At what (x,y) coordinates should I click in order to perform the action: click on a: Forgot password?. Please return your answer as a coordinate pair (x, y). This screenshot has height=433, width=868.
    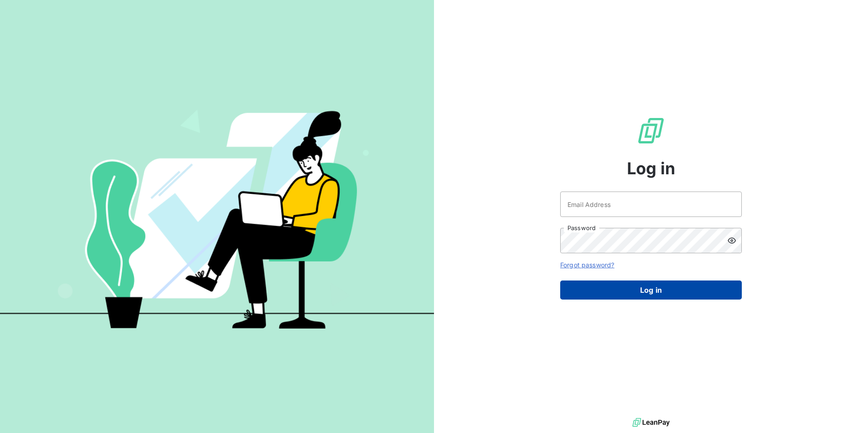
    Looking at the image, I should click on (587, 264).